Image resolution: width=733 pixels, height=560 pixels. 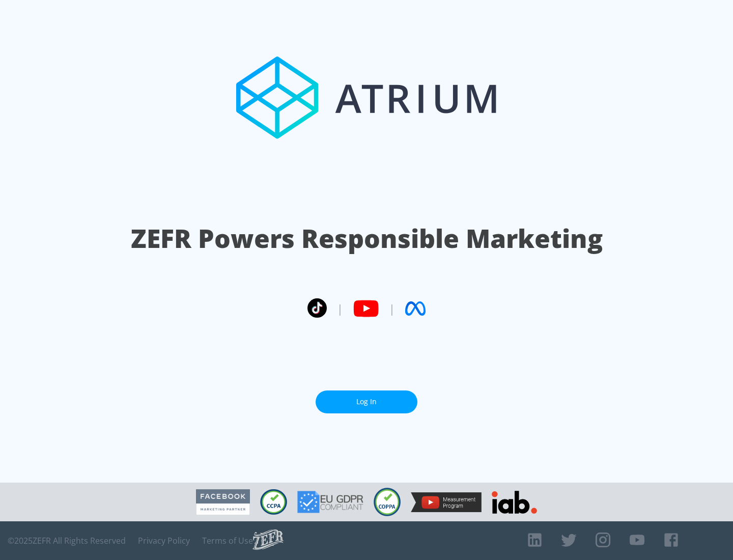 What do you see at coordinates (446, 502) in the screenshot?
I see `img: YouTube Measurement Program` at bounding box center [446, 502].